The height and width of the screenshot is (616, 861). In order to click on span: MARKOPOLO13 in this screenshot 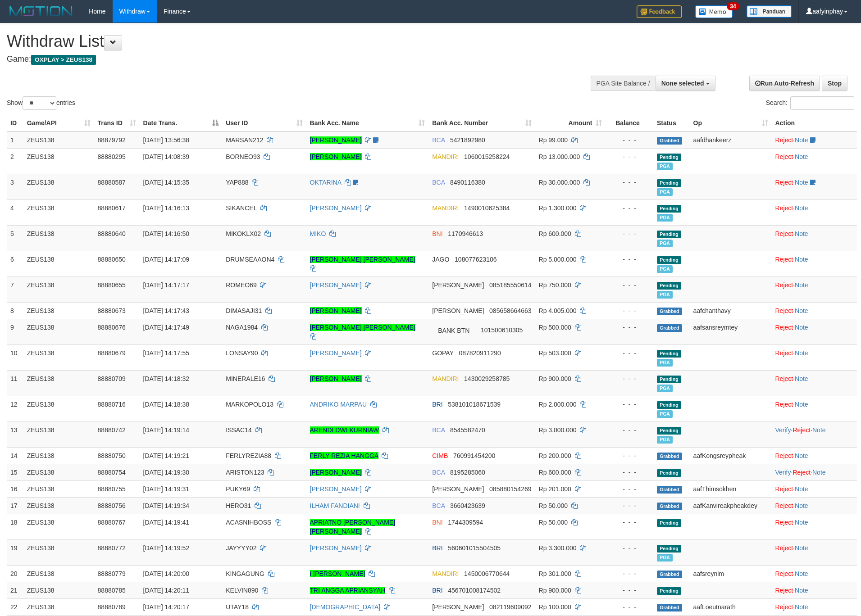, I will do `click(250, 404)`.